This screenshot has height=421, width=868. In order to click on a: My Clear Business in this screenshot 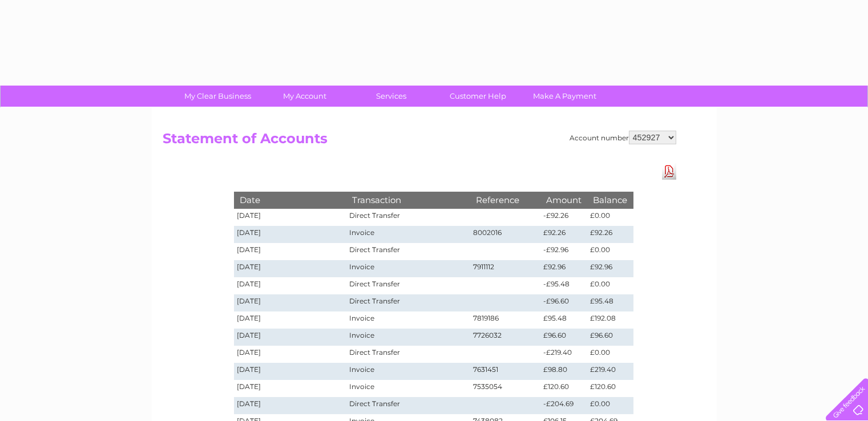, I will do `click(217, 96)`.